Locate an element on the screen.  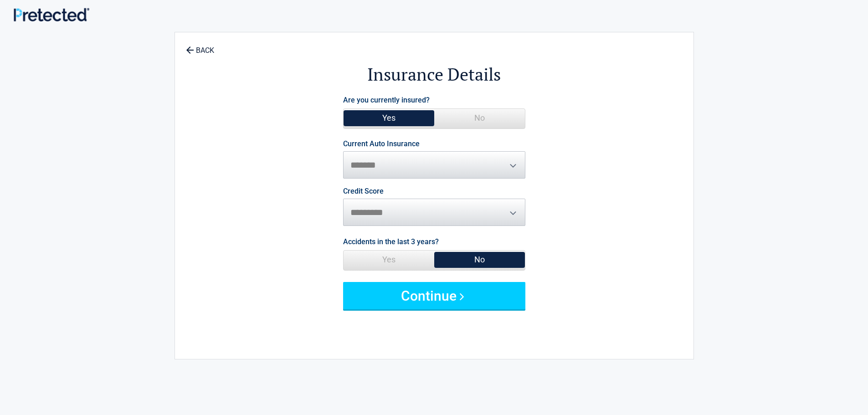
img: Main Logo is located at coordinates (51, 14).